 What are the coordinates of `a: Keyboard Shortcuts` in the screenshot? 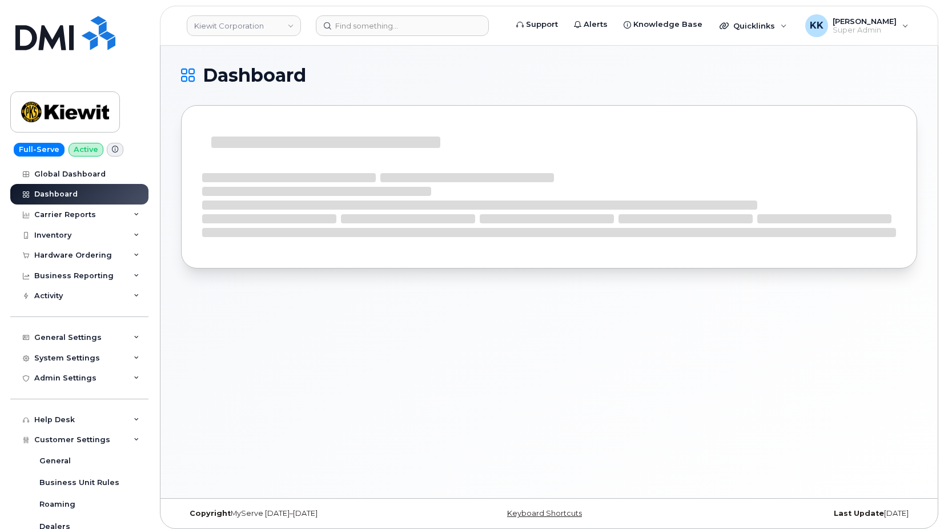 It's located at (544, 513).